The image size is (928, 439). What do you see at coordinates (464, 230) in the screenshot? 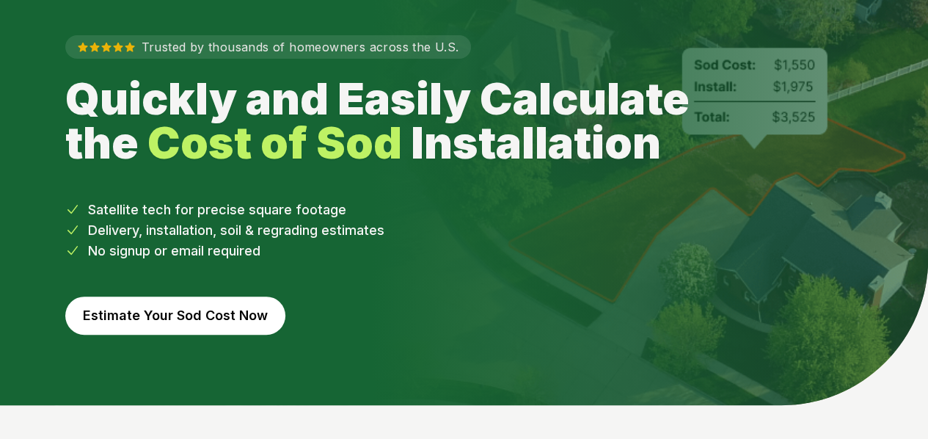
I see `li: Delivery, installation, soil & regrading` at bounding box center [464, 230].